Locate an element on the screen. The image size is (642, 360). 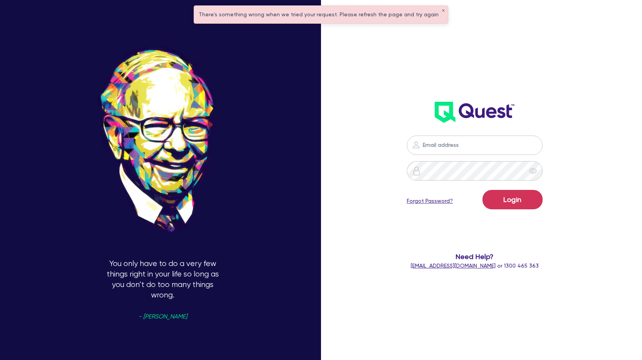
img: wH2k97JdezQIQAAAABJRU5ErkJggg== is located at coordinates (475, 112).